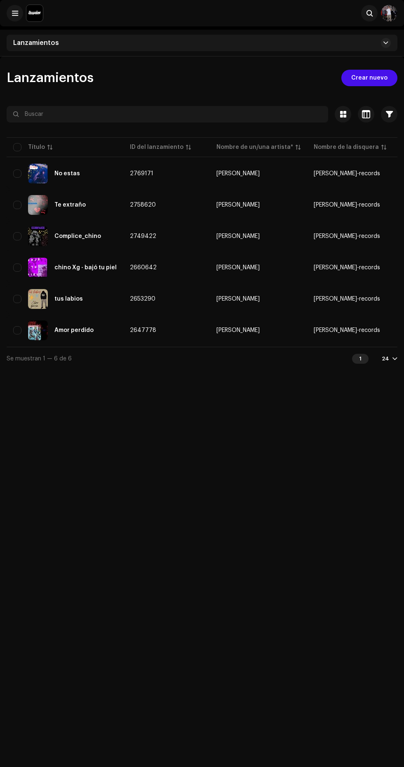  What do you see at coordinates (38, 205) in the screenshot?
I see `img: 35369970-c1bf-43cd-ace0-63d52b3a0066` at bounding box center [38, 205].